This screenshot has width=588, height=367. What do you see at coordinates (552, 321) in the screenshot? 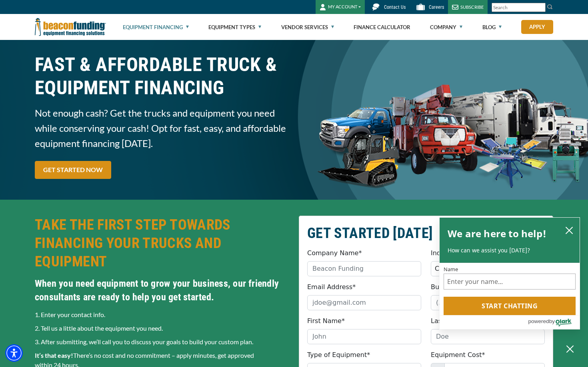
I see `span: by` at bounding box center [552, 321].